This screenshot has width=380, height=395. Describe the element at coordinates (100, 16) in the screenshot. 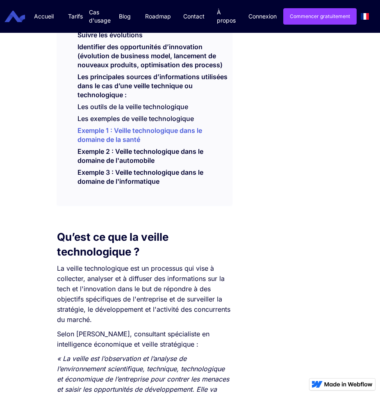

I see `div: Cas d'usage` at that location.